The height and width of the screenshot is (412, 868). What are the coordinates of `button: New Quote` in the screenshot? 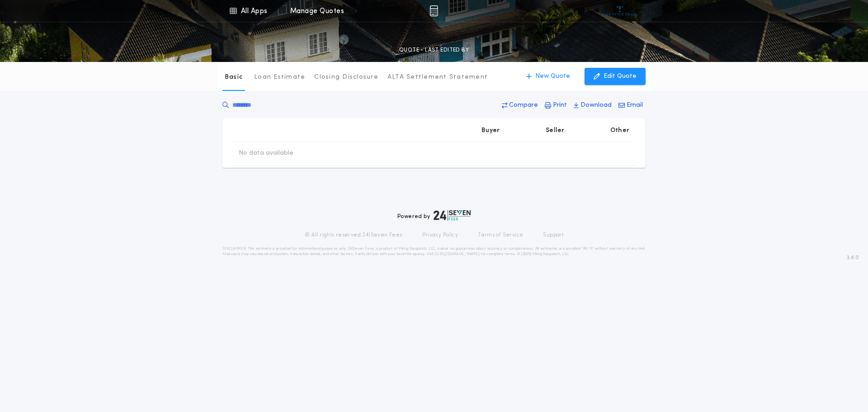 It's located at (548, 76).